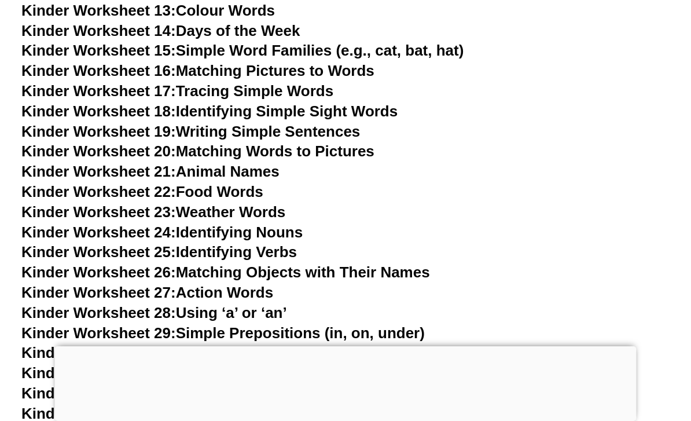 The width and height of the screenshot is (691, 421). Describe the element at coordinates (98, 151) in the screenshot. I see `span: Kinder Worksheet 20:` at that location.